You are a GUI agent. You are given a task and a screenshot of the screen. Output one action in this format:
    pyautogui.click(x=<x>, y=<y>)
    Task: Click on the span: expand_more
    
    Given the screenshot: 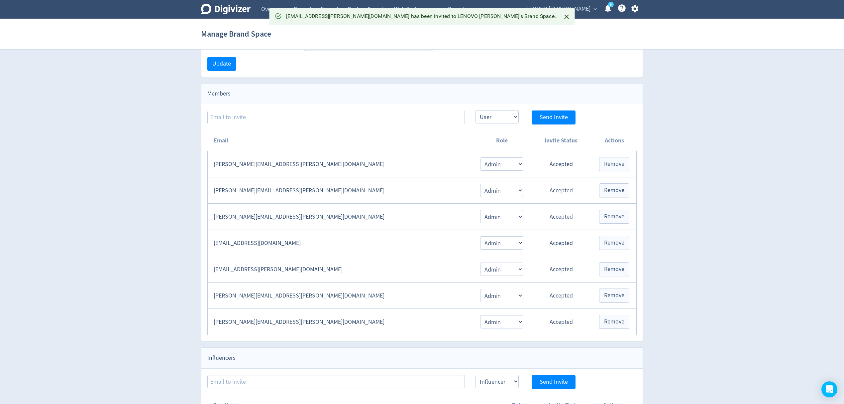 What is the action you would take?
    pyautogui.click(x=595, y=9)
    